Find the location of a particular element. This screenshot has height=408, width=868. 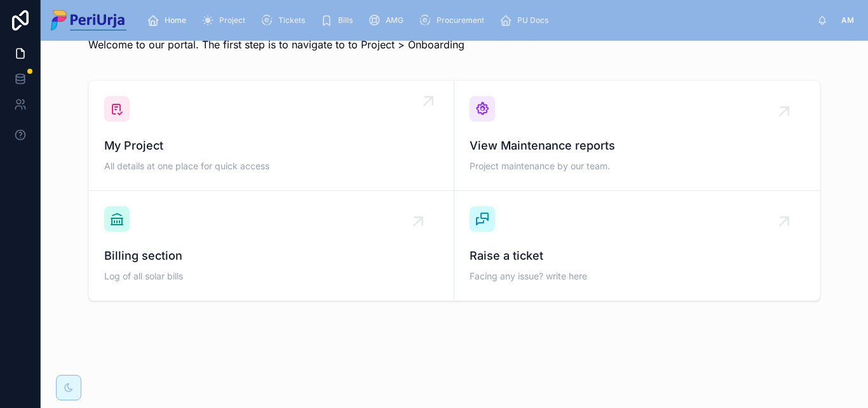

a: PU Docs is located at coordinates (527, 20).